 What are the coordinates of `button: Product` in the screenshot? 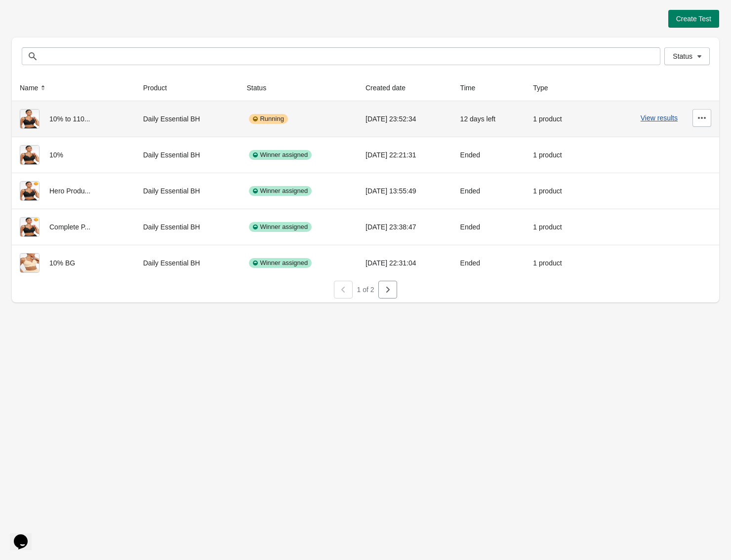 It's located at (160, 88).